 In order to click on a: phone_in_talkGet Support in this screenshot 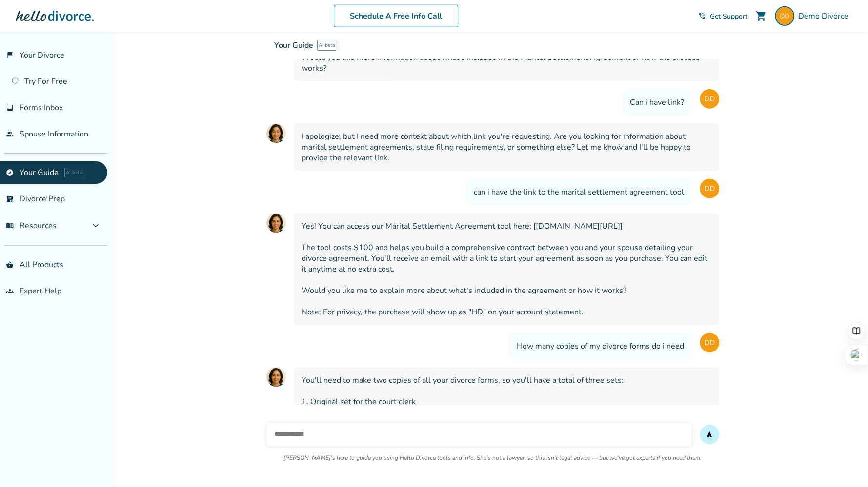, I will do `click(722, 16)`.